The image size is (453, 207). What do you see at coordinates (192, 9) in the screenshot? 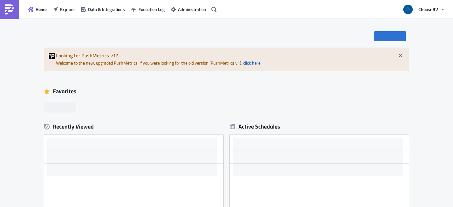
I see `span: Administration` at bounding box center [192, 9].